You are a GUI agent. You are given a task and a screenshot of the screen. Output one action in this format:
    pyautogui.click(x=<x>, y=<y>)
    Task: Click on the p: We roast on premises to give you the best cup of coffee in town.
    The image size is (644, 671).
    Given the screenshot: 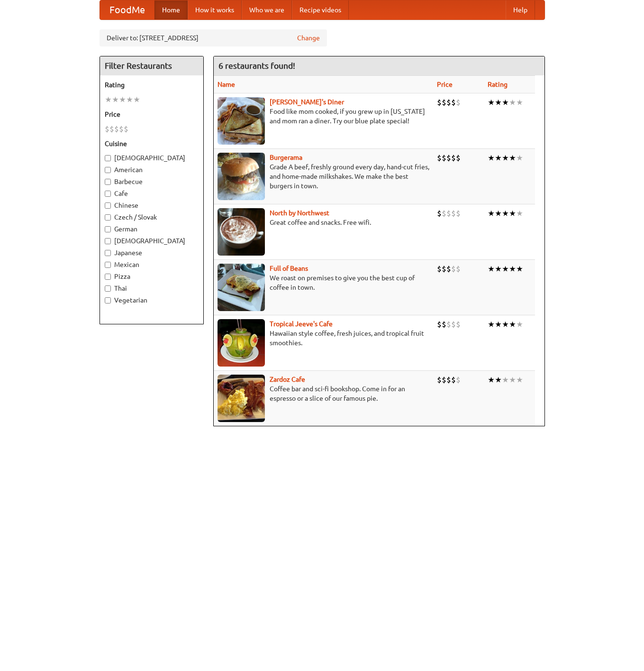 What is the action you would take?
    pyautogui.click(x=323, y=282)
    